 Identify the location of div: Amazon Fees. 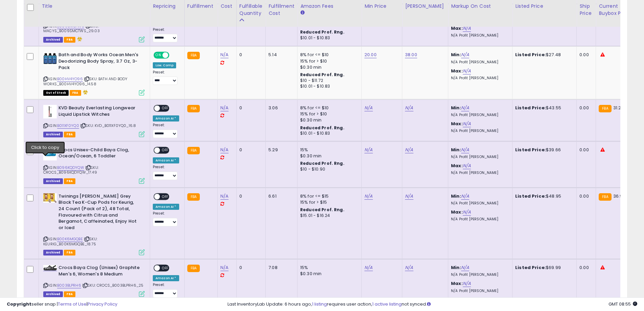
(329, 6).